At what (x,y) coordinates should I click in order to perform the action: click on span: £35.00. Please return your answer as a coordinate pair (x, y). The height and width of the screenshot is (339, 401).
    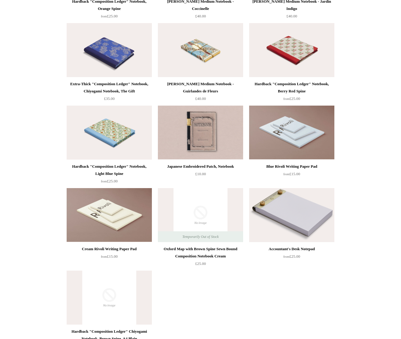
    Looking at the image, I should click on (109, 98).